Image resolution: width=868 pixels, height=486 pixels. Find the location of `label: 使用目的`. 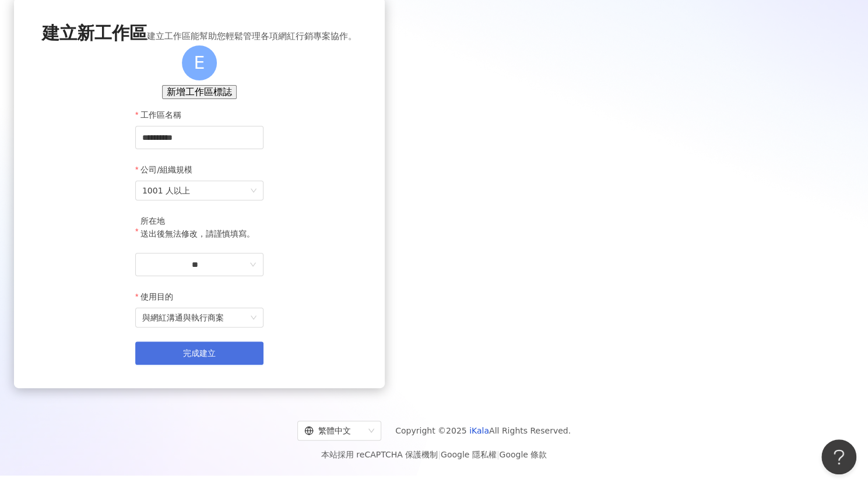

label: 使用目的 is located at coordinates (159, 297).